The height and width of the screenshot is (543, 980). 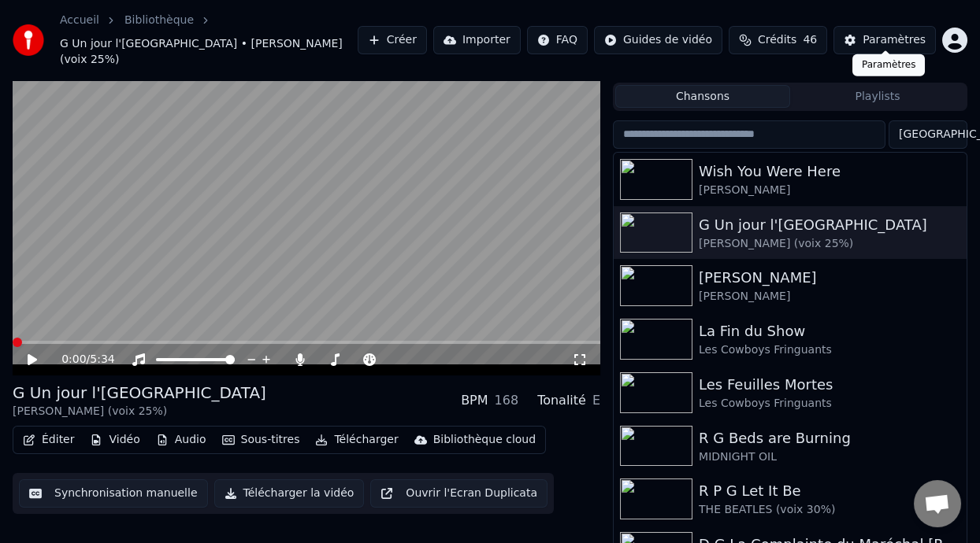 I want to click on button: Audio, so click(x=181, y=440).